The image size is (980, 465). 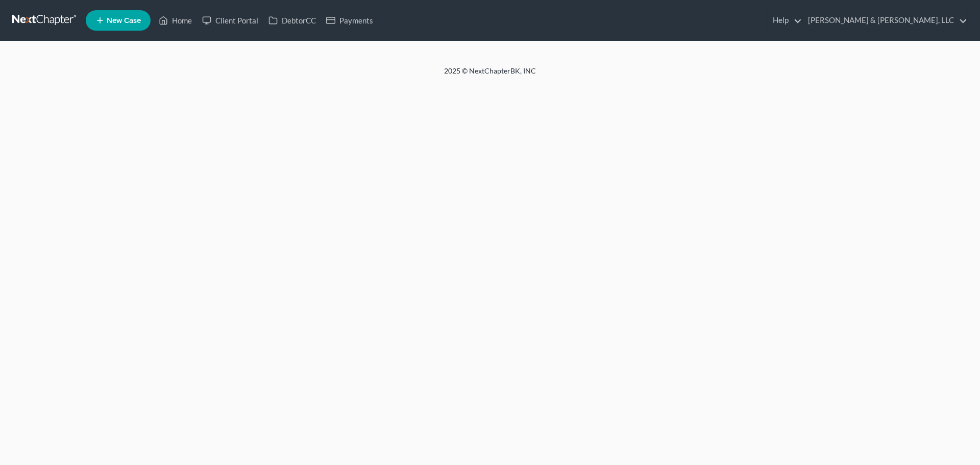 I want to click on new-legal-case-button: New Case, so click(x=118, y=21).